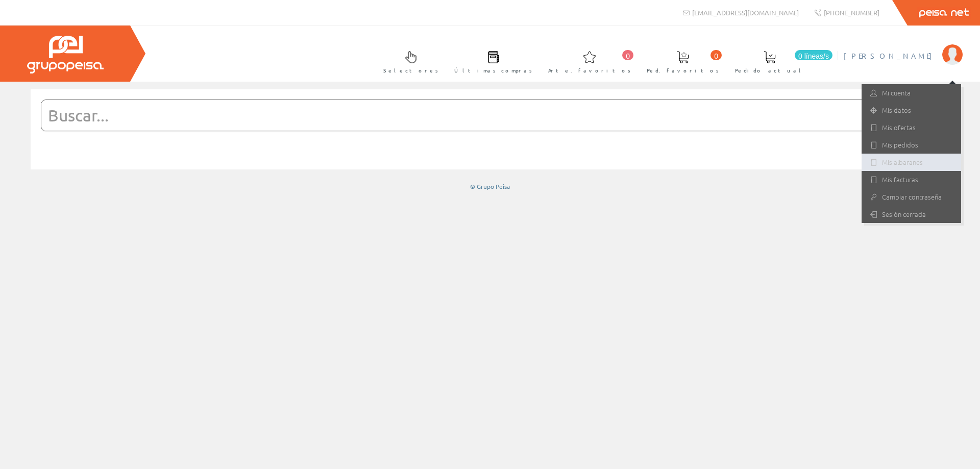 This screenshot has width=980, height=469. What do you see at coordinates (896, 110) in the screenshot?
I see `font: Mis datos` at bounding box center [896, 110].